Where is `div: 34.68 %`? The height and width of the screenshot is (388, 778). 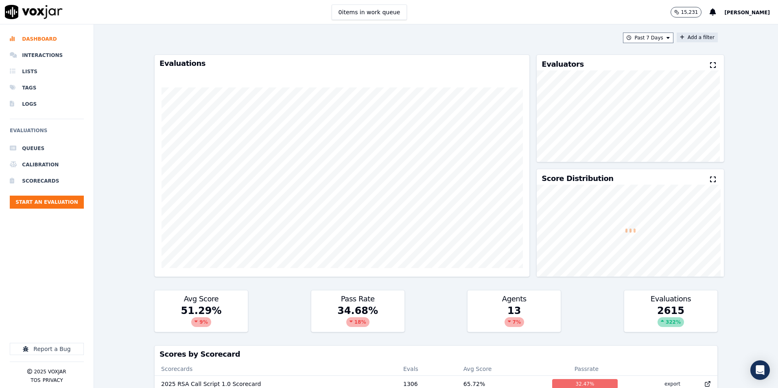 div: 34.68 % is located at coordinates (358, 318).